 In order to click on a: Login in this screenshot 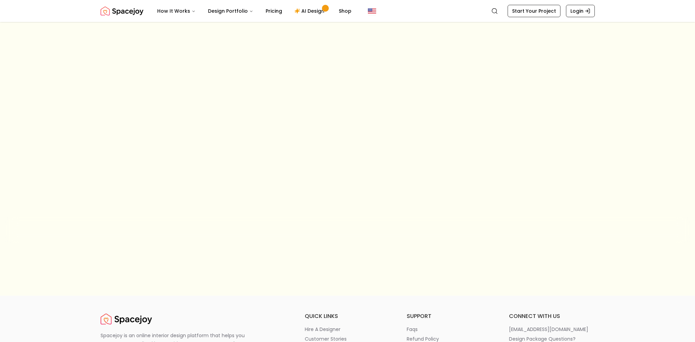, I will do `click(580, 11)`.